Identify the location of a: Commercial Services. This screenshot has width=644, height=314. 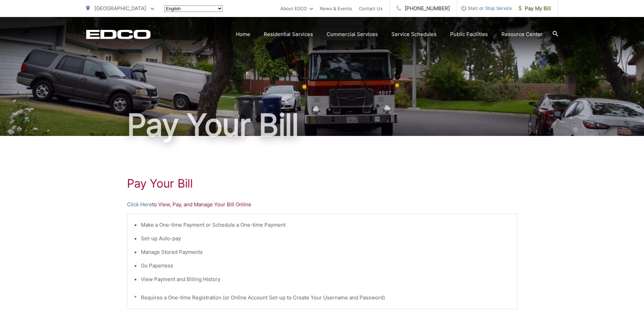
(352, 34).